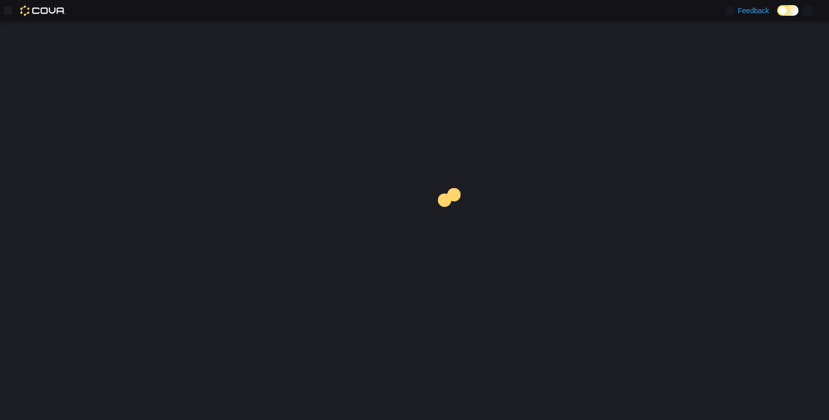 The image size is (829, 420). I want to click on input: Dark Mode, so click(788, 10).